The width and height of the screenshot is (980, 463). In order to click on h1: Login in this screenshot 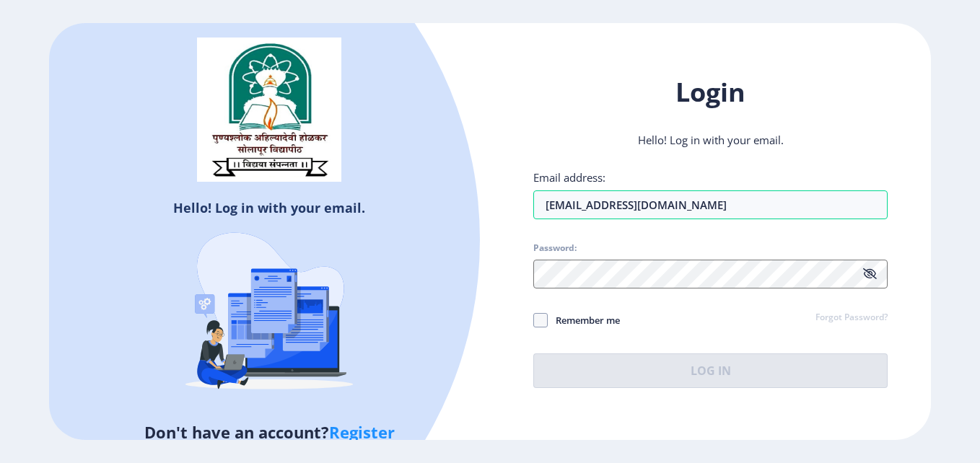, I will do `click(710, 92)`.